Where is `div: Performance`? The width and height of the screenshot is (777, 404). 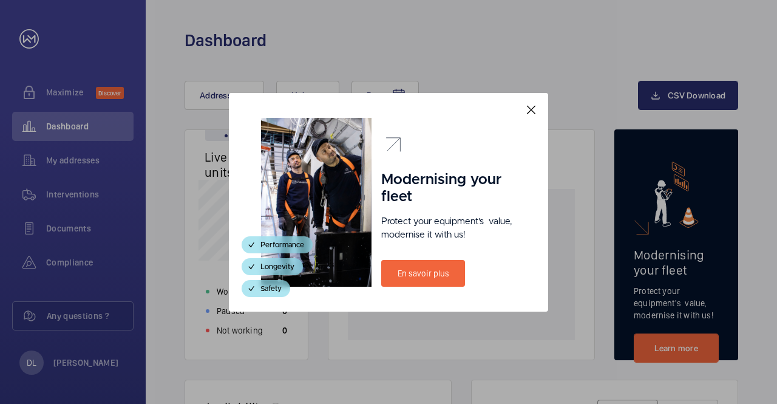 div: Performance is located at coordinates (277, 245).